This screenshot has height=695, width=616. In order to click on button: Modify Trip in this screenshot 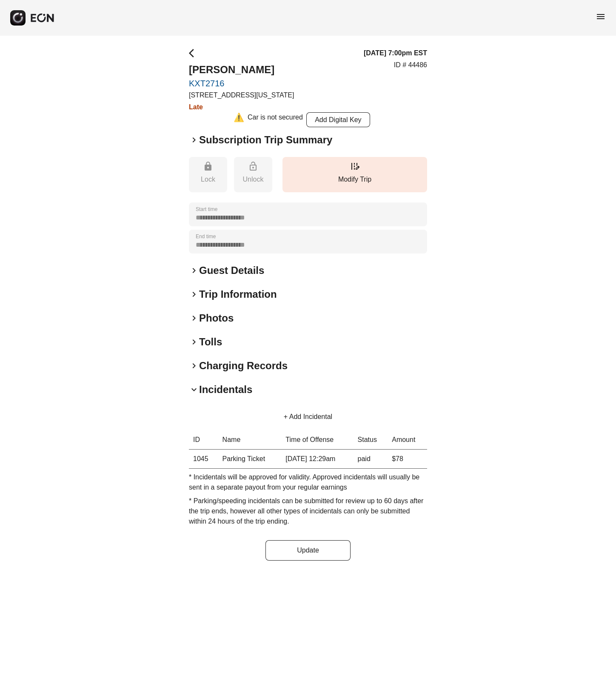, I will do `click(355, 175)`.